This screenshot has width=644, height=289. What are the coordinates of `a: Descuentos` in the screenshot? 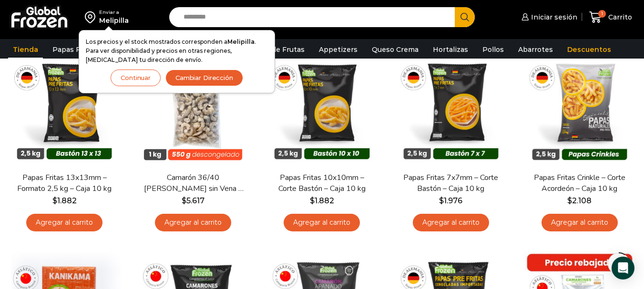 It's located at (589, 50).